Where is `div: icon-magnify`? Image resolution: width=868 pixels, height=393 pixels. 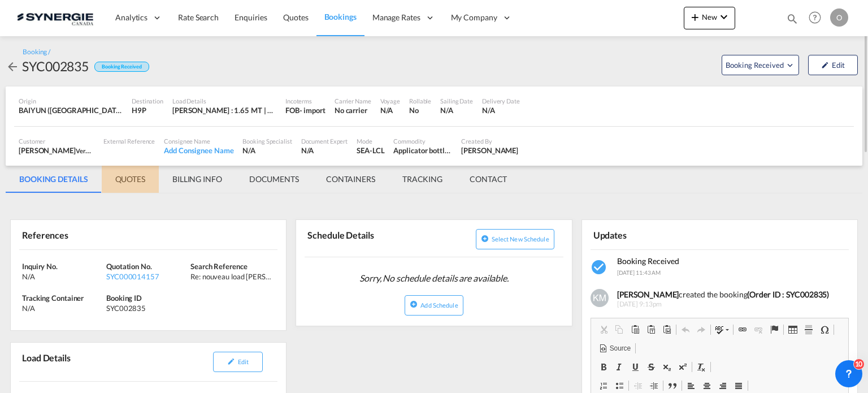
div: icon-magnify is located at coordinates (792, 21).